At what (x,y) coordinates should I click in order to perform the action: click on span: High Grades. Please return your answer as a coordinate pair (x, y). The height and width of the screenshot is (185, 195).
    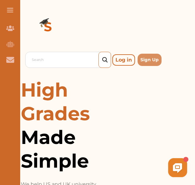
    Looking at the image, I should click on (55, 102).